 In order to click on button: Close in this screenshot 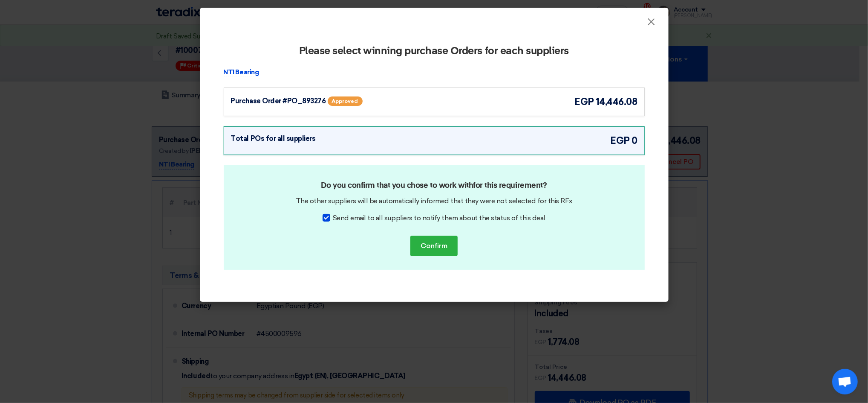, I will do `click(652, 23)`.